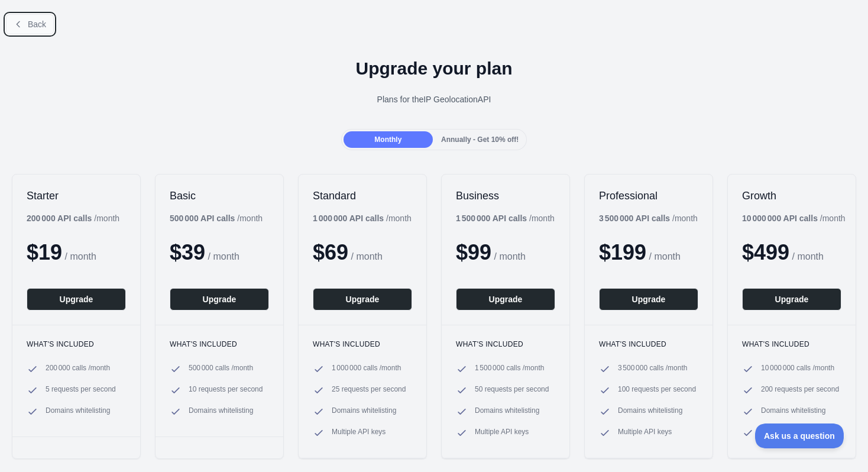 This screenshot has height=472, width=868. Describe the element at coordinates (505, 195) in the screenshot. I see `h2: Business` at that location.